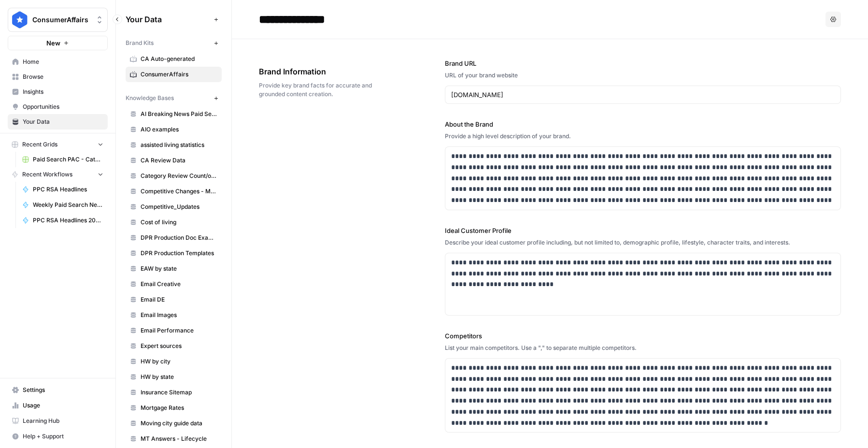  What do you see at coordinates (173, 423) in the screenshot?
I see `a: Moving city guide data` at bounding box center [173, 423].